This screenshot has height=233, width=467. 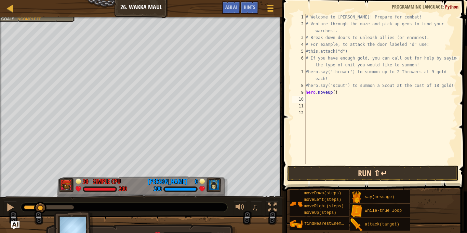 What do you see at coordinates (382, 224) in the screenshot?
I see `span: attack(target)` at bounding box center [382, 224].